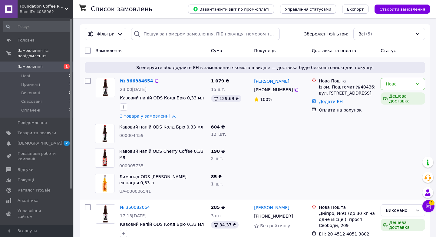 The height and width of the screenshot is (237, 436). I want to click on button: Чат з покупцем1, so click(428, 206).